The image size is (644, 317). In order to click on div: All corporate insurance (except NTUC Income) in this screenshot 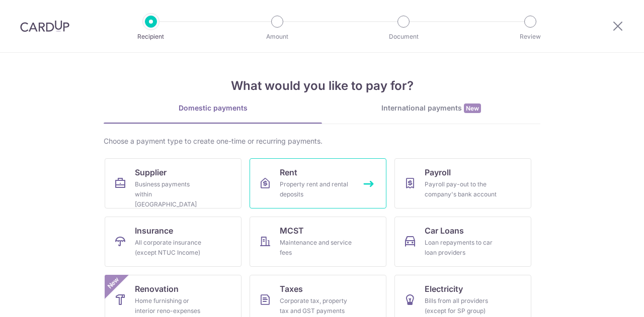, I will do `click(171, 248)`.